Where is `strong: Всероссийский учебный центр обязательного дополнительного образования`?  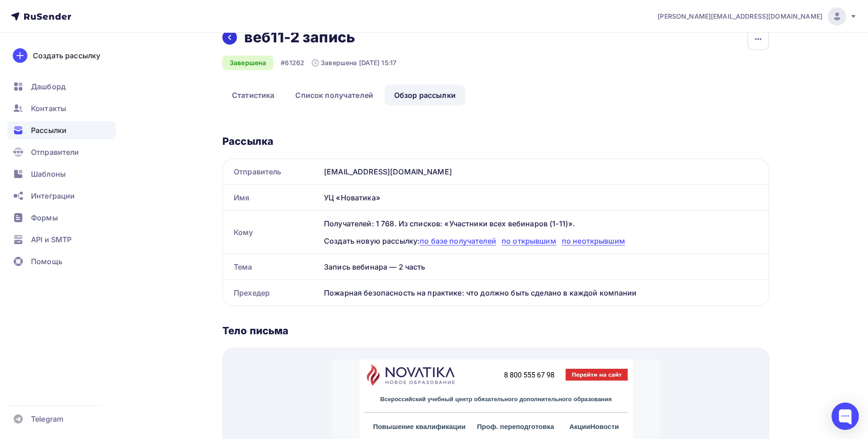 strong: Всероссийский учебный центр обязательного дополнительного образования is located at coordinates (164, 40).